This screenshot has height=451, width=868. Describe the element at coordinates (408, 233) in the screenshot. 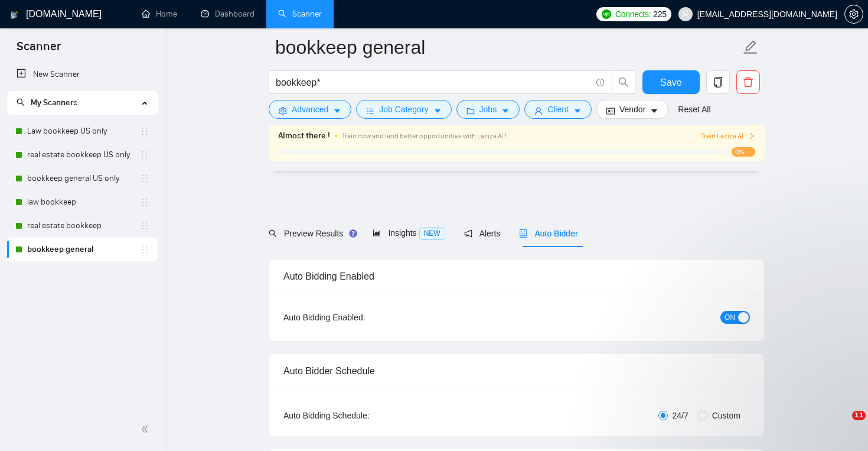

I see `span: Insights` at that location.